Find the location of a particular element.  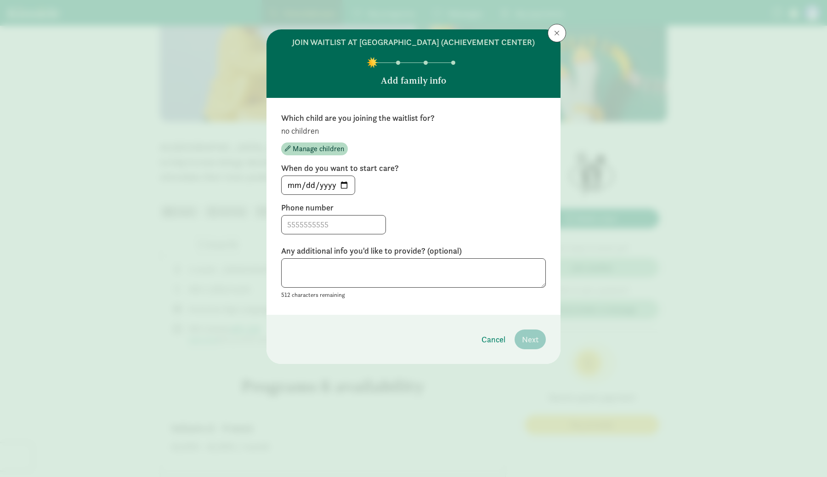

label: Phone number is located at coordinates (414, 208).